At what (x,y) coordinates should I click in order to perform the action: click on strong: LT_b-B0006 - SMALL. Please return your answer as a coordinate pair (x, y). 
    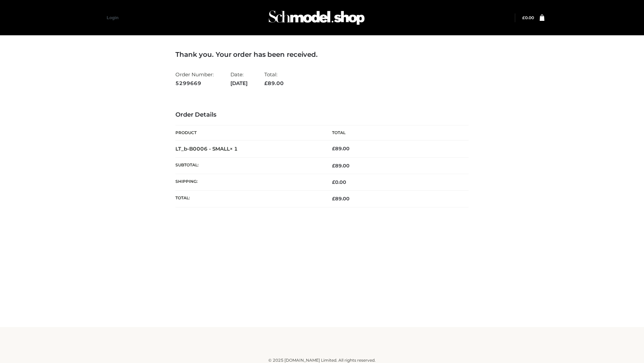
    Looking at the image, I should click on (206, 148).